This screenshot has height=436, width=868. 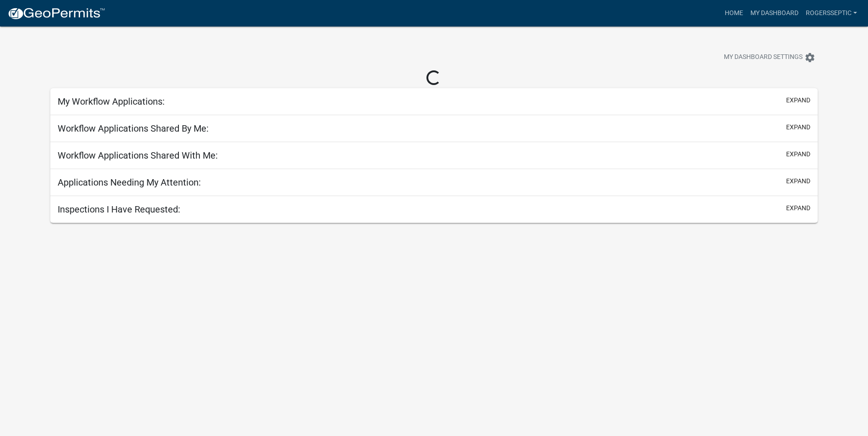 What do you see at coordinates (111, 102) in the screenshot?
I see `h5: My Workflow Applications:` at bounding box center [111, 102].